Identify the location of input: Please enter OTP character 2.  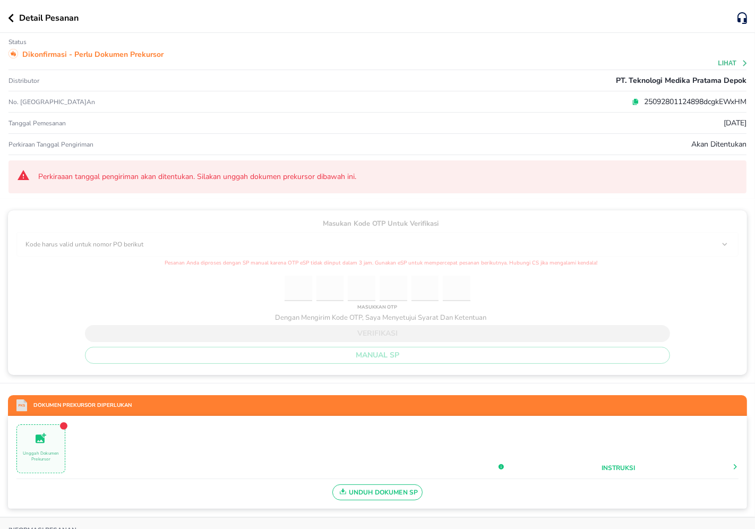
(330, 288).